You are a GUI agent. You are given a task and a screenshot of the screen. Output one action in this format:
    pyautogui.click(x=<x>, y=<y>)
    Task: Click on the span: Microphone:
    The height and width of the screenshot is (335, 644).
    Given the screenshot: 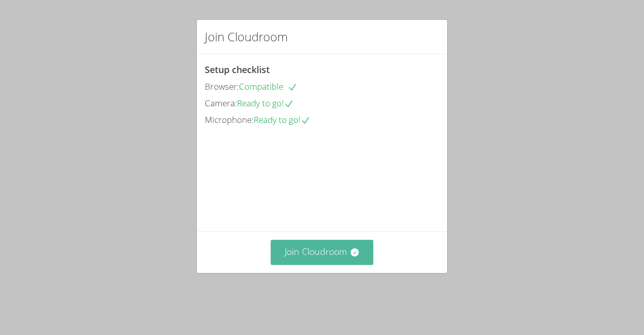 What is the action you would take?
    pyautogui.click(x=229, y=120)
    